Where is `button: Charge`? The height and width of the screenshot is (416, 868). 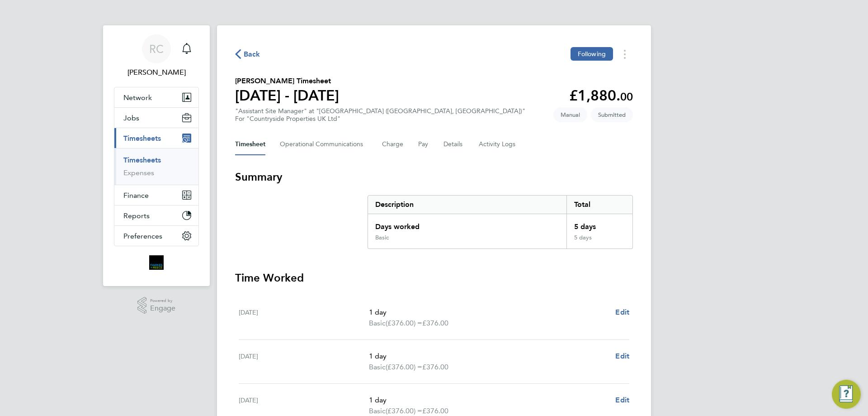
button: Charge is located at coordinates (393, 145).